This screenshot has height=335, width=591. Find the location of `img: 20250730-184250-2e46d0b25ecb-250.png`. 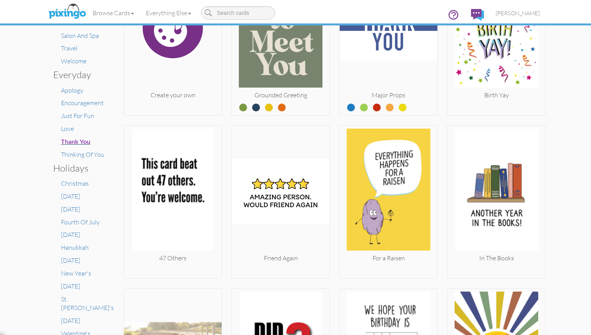

img: 20250730-184250-2e46d0b25ecb-250.png is located at coordinates (173, 191).